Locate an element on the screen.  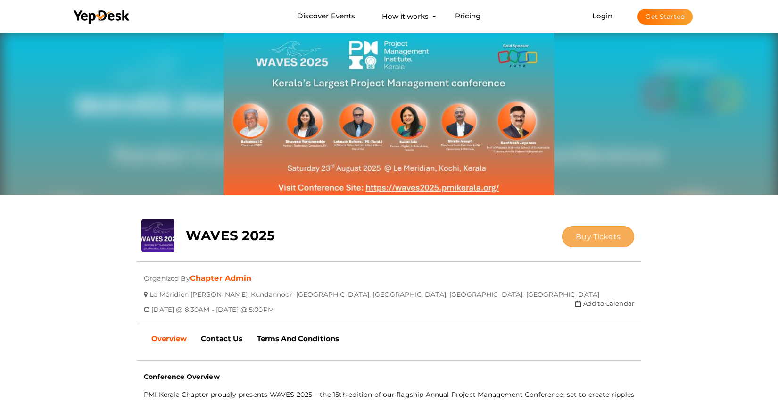
a: Add to Calendar is located at coordinates (605, 303).